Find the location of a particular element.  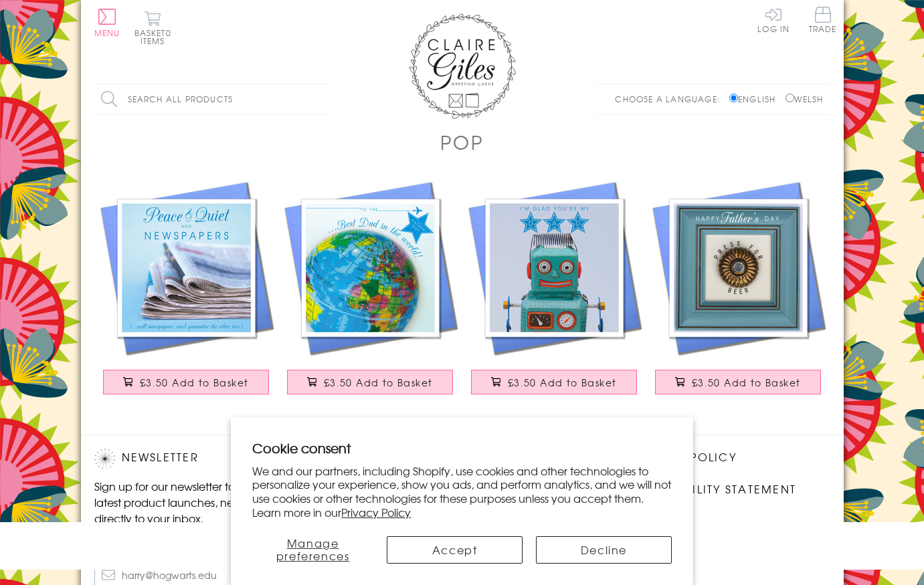

img: Claire Giles Greetings Cards is located at coordinates (462, 66).